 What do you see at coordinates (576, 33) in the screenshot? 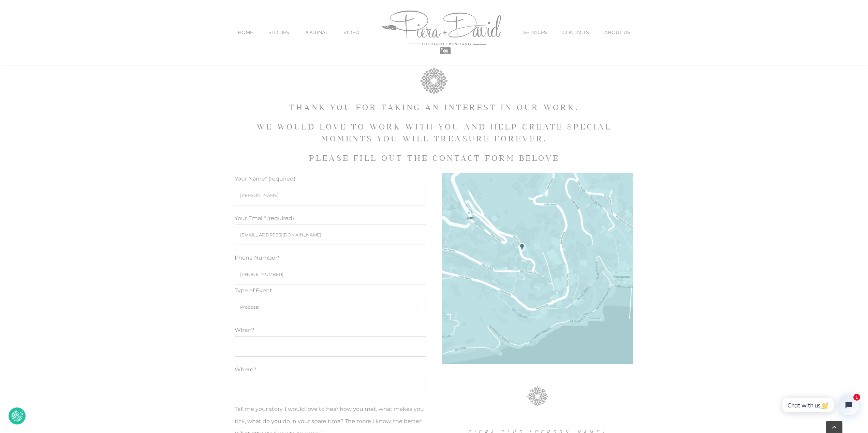
I see `span: CONTACTS` at bounding box center [576, 33].